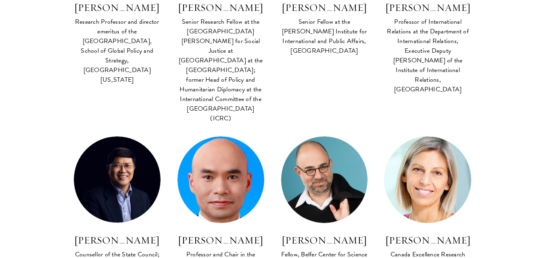 The image size is (545, 258). I want to click on img: logo_orange.svg, so click(16, 16).